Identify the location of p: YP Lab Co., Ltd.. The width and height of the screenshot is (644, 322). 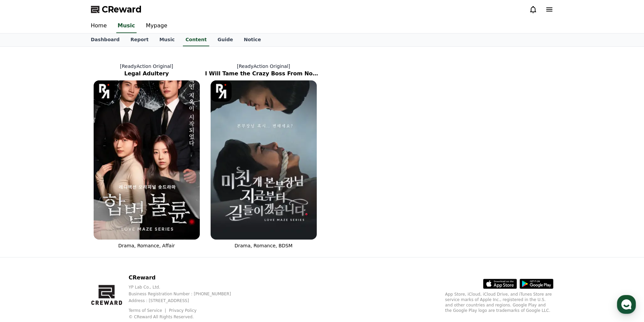
(185, 287).